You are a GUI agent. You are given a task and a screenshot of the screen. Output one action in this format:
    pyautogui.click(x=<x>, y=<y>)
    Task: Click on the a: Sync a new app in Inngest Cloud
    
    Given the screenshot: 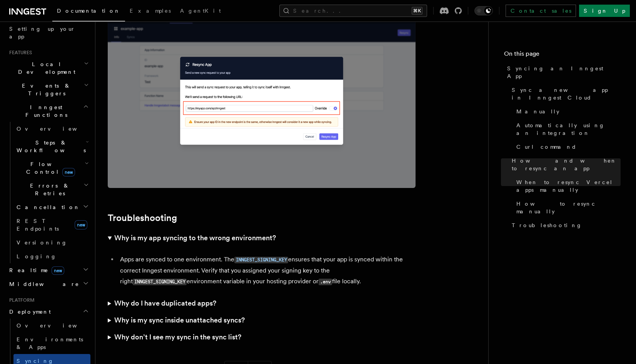 What is the action you would take?
    pyautogui.click(x=565, y=94)
    